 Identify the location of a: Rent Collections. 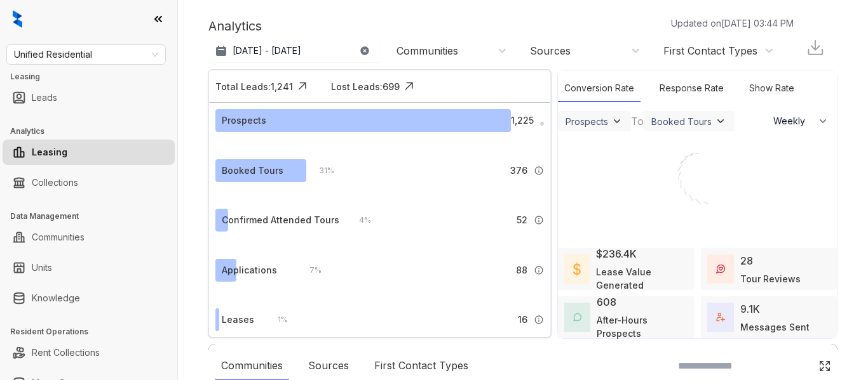
(66, 353).